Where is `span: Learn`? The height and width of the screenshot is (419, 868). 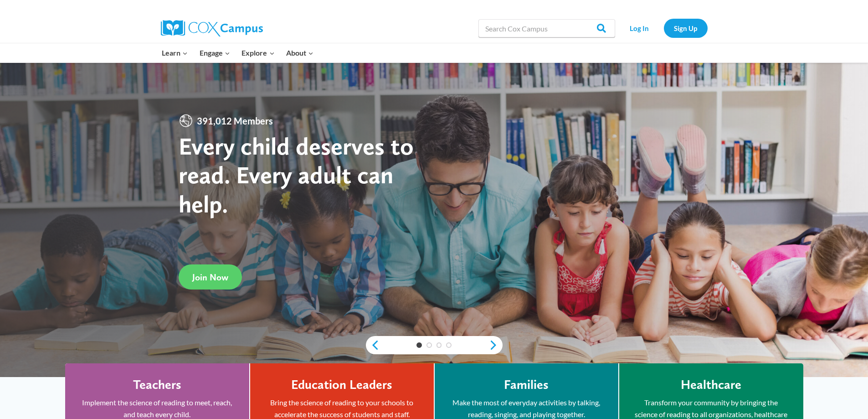
span: Learn is located at coordinates (174, 53).